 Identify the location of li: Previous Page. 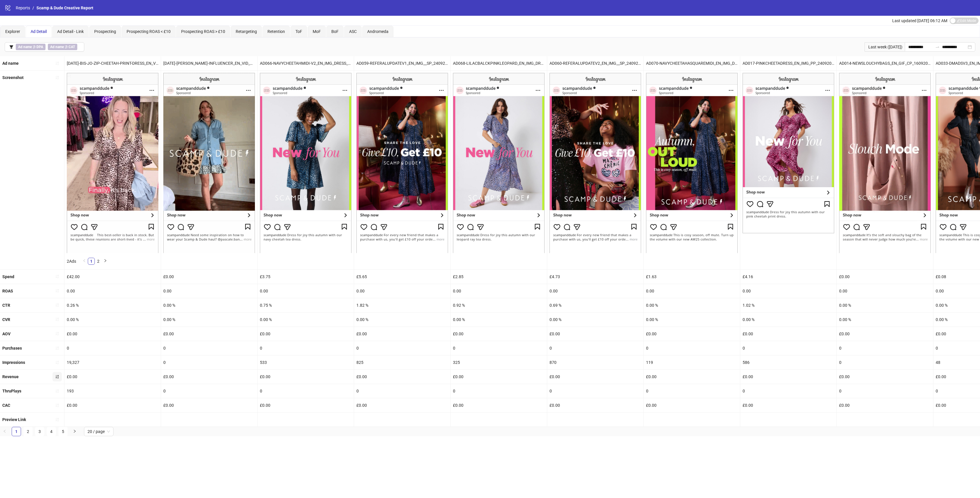
(84, 261).